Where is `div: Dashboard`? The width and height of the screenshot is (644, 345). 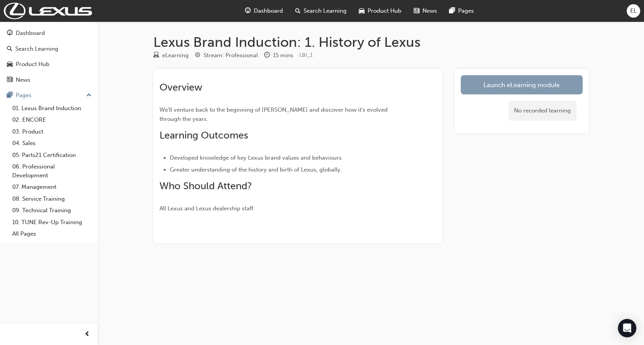 div: Dashboard is located at coordinates (30, 33).